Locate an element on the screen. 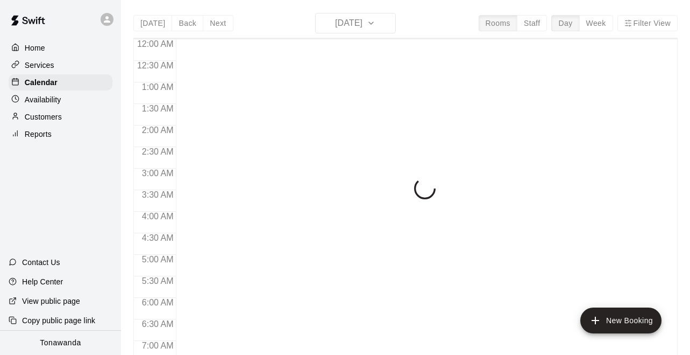 The width and height of the screenshot is (690, 355). a: Services is located at coordinates (60, 65).